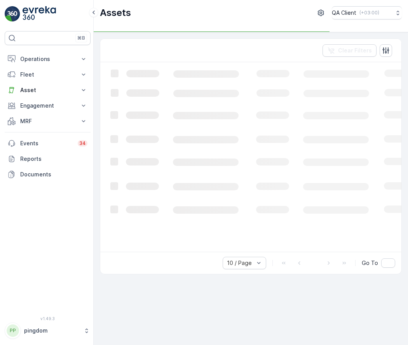 Image resolution: width=408 pixels, height=345 pixels. What do you see at coordinates (12, 14) in the screenshot?
I see `img: logo` at bounding box center [12, 14].